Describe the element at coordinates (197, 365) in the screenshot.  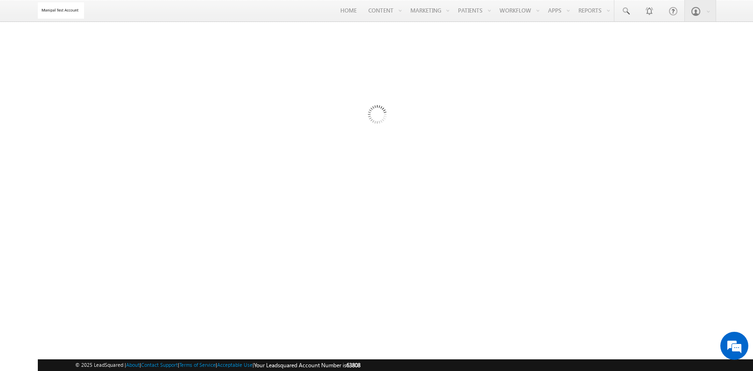
I see `a: Terms of Service` at that location.